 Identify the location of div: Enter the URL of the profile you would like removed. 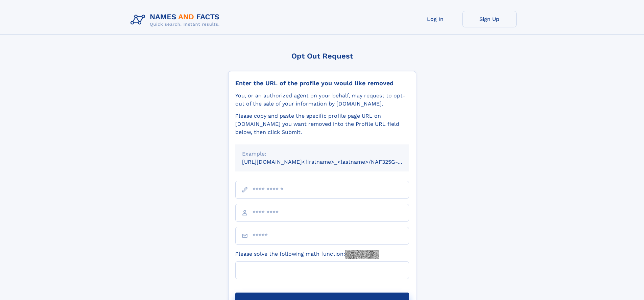
(322, 83).